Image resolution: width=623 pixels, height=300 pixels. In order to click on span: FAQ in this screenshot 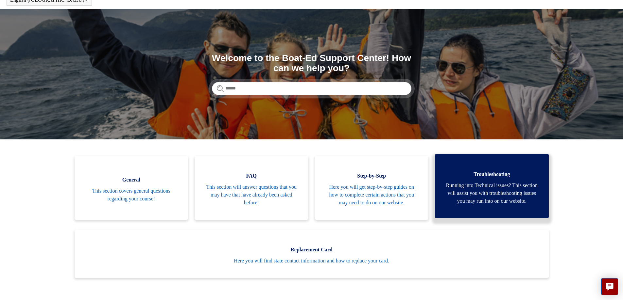, I will do `click(251, 176)`.